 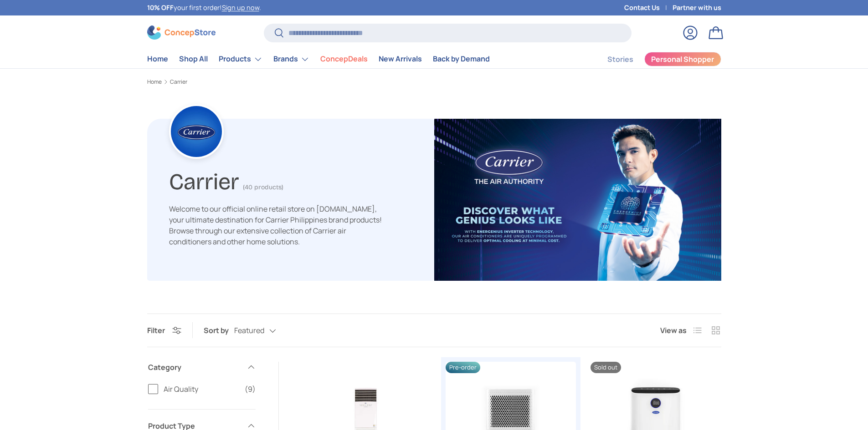 What do you see at coordinates (193, 59) in the screenshot?
I see `a: Shop All` at bounding box center [193, 59].